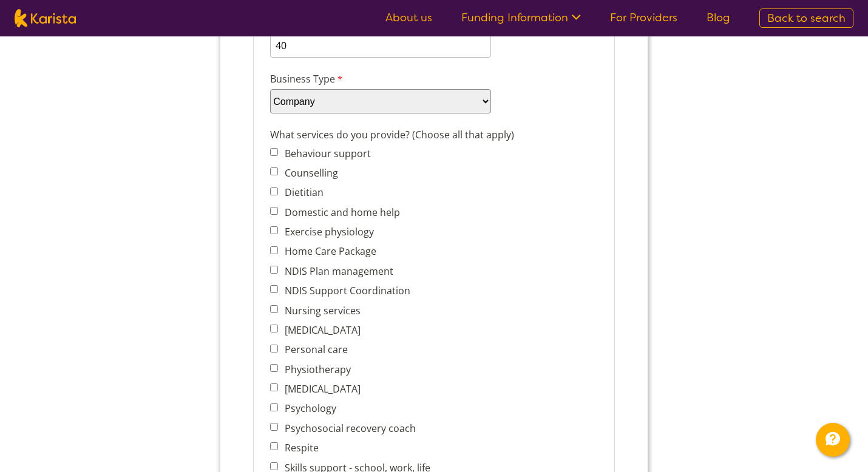  Describe the element at coordinates (164, 184) in the screenshot. I see `input: Business Website` at that location.